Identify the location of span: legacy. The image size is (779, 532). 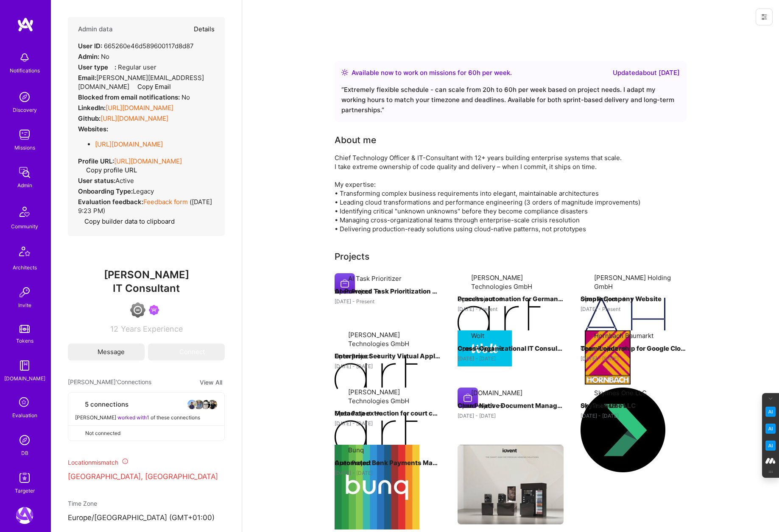
(143, 191).